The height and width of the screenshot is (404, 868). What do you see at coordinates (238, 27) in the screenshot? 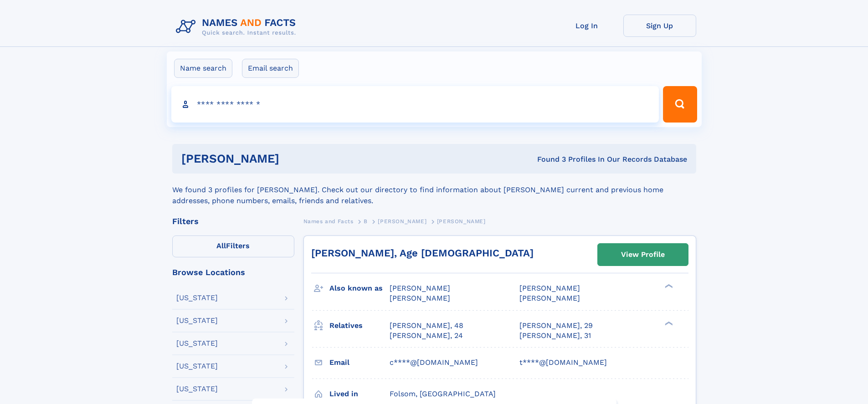
I see `img: Logo Names and Facts` at bounding box center [238, 27].